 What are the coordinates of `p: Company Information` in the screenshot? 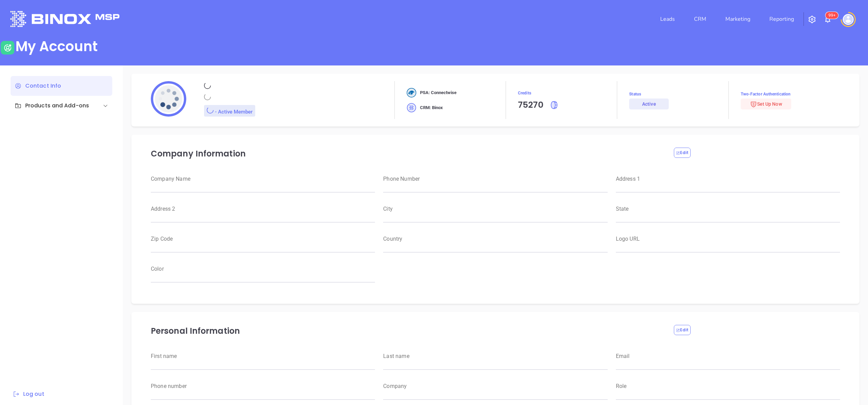 It's located at (408, 154).